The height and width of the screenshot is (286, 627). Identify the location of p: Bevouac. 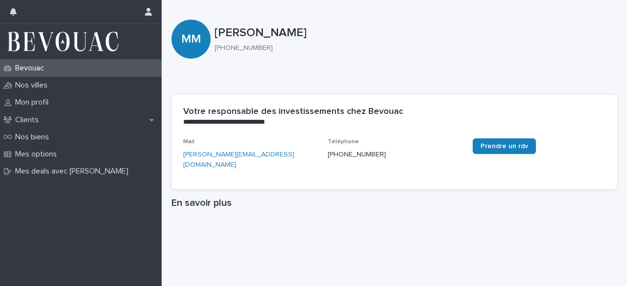
(31, 68).